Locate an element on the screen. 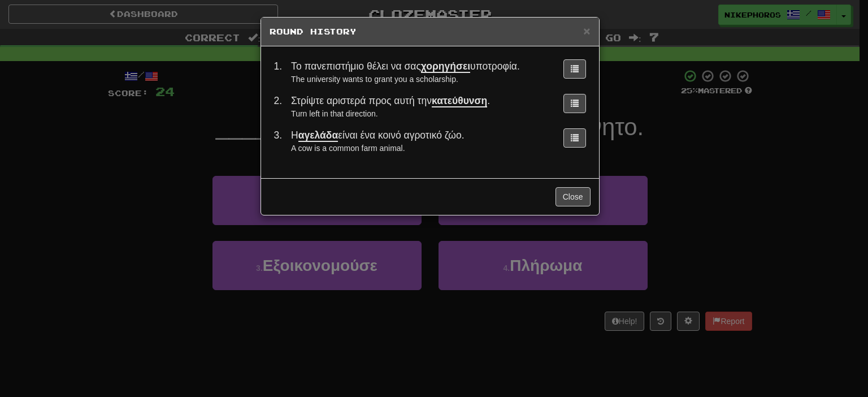  u: αγελάδα is located at coordinates (318, 136).